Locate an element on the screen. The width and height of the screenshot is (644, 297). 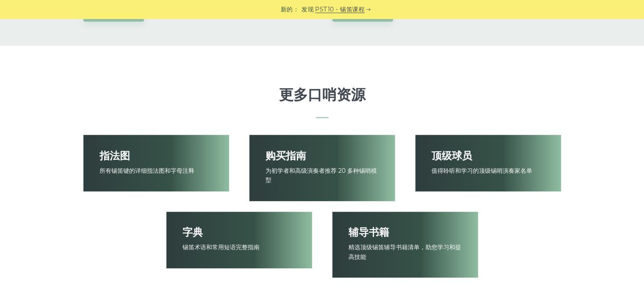
font: 辅导书籍 is located at coordinates (368, 232).